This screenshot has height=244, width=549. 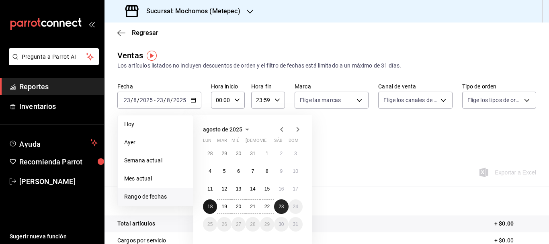 I want to click on abbr: viernes, so click(x=263, y=142).